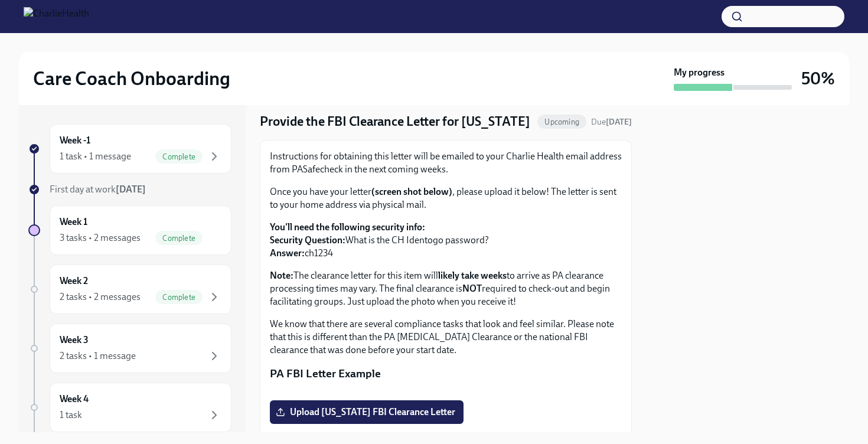  Describe the element at coordinates (347, 227) in the screenshot. I see `strong: You'll need the following security info:` at that location.